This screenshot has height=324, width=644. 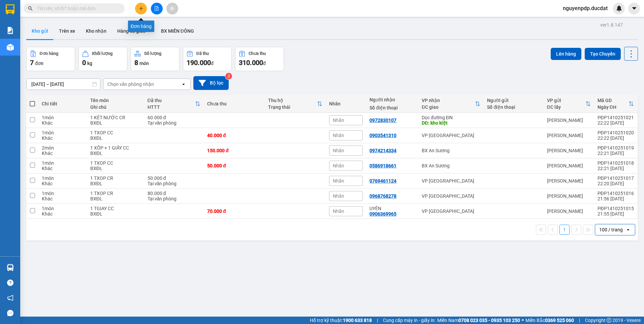 I want to click on button: file-add, so click(x=156, y=8).